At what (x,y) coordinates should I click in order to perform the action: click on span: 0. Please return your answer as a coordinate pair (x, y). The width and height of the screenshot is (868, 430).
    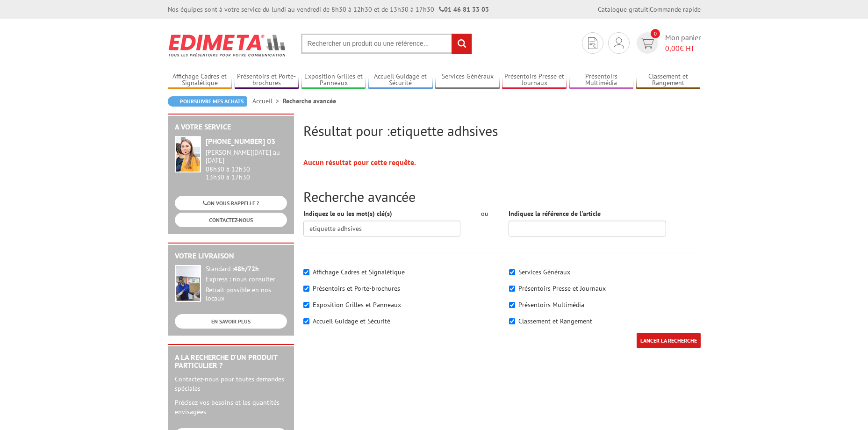
    Looking at the image, I should click on (655, 34).